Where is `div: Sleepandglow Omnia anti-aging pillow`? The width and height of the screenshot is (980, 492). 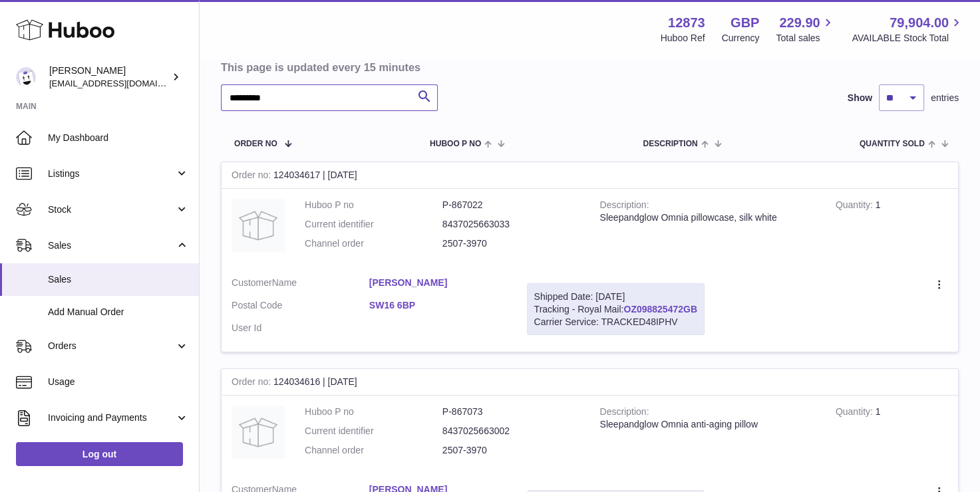
div: Sleepandglow Omnia anti-aging pillow is located at coordinates (708, 424).